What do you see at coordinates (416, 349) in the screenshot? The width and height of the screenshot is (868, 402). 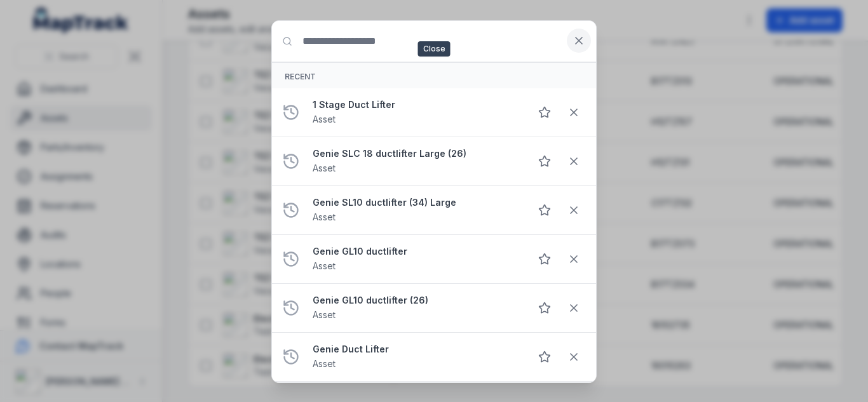 I see `strong: Genie Duct Lifter` at bounding box center [416, 349].